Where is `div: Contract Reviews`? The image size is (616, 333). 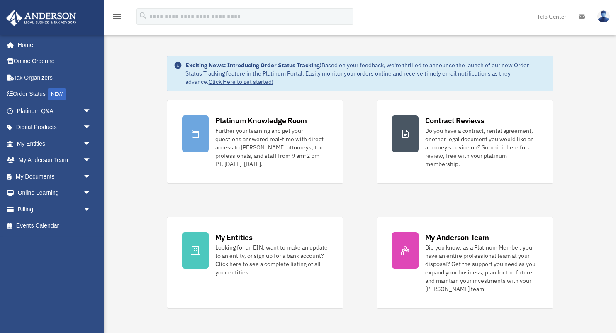
div: Contract Reviews is located at coordinates (455, 120).